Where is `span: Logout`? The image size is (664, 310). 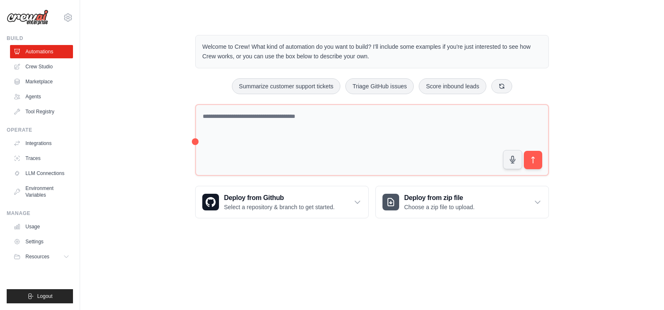 span: Logout is located at coordinates (45, 297).